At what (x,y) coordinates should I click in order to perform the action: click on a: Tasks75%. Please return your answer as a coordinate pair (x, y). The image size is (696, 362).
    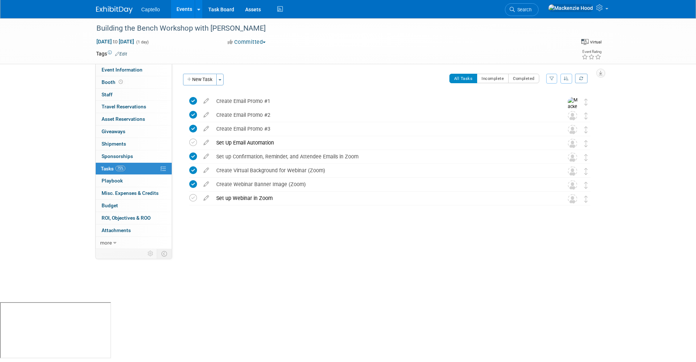
    Looking at the image, I should click on (134, 169).